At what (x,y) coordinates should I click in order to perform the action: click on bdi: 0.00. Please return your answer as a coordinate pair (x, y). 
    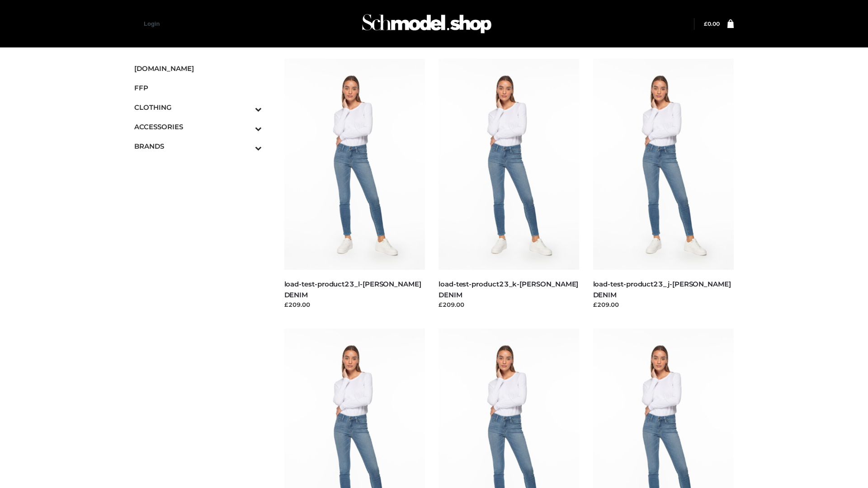
    Looking at the image, I should click on (712, 24).